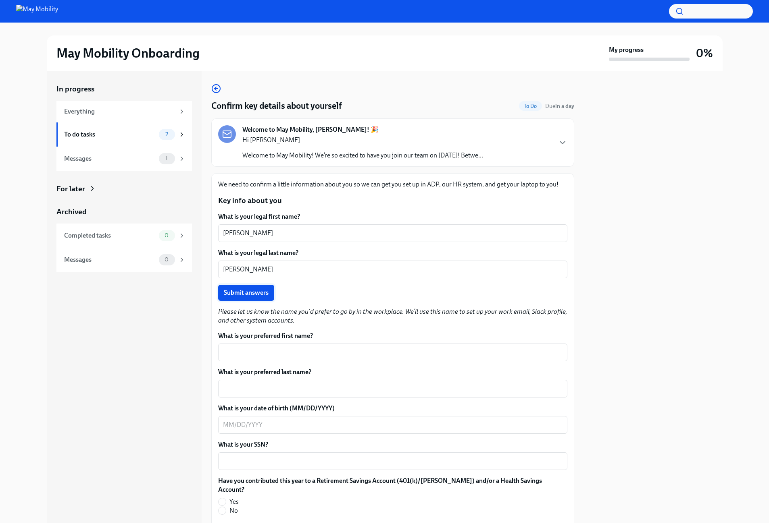 The width and height of the screenshot is (769, 532). Describe the element at coordinates (124, 89) in the screenshot. I see `div: In progress` at that location.